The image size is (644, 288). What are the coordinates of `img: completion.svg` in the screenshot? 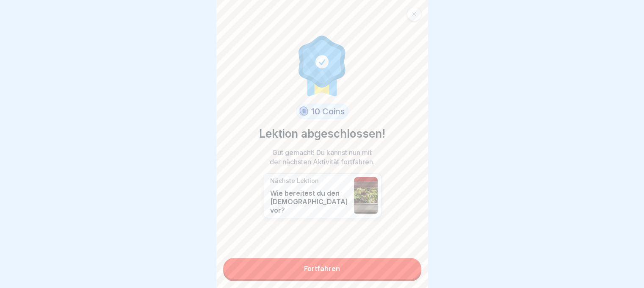 It's located at (322, 65).